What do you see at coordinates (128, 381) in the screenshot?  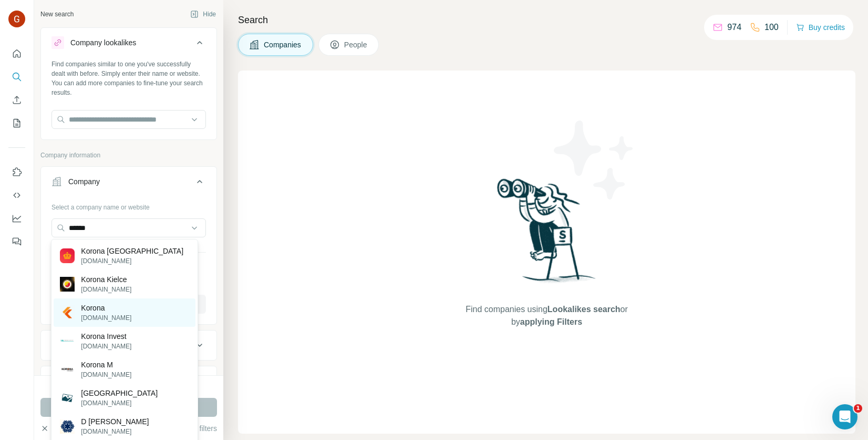 I see `button: HQ location` at bounding box center [128, 381].